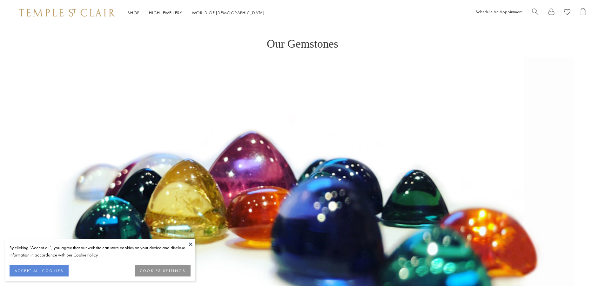  What do you see at coordinates (163, 271) in the screenshot?
I see `button: COOKIES SETTINGS` at bounding box center [163, 271].